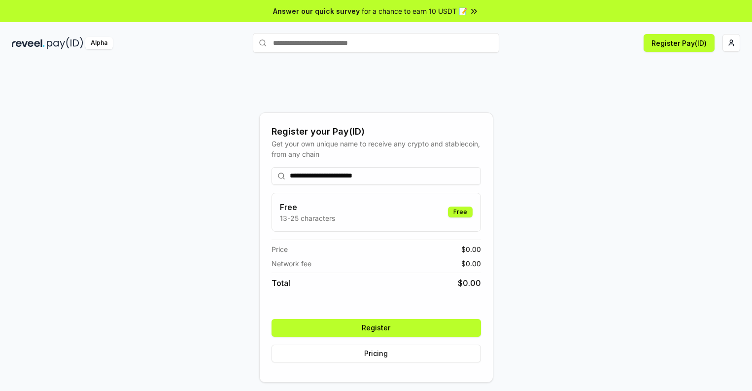 This screenshot has height=391, width=752. What do you see at coordinates (99, 43) in the screenshot?
I see `div: Alpha` at bounding box center [99, 43].